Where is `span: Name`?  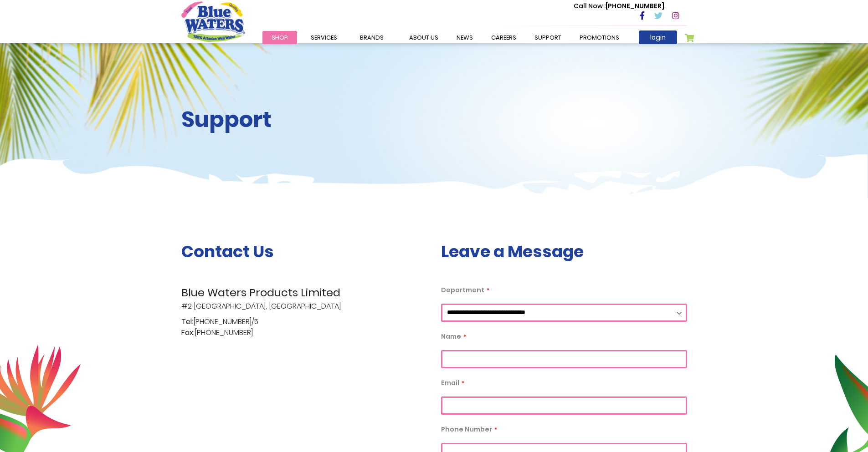
span: Name is located at coordinates (451, 336).